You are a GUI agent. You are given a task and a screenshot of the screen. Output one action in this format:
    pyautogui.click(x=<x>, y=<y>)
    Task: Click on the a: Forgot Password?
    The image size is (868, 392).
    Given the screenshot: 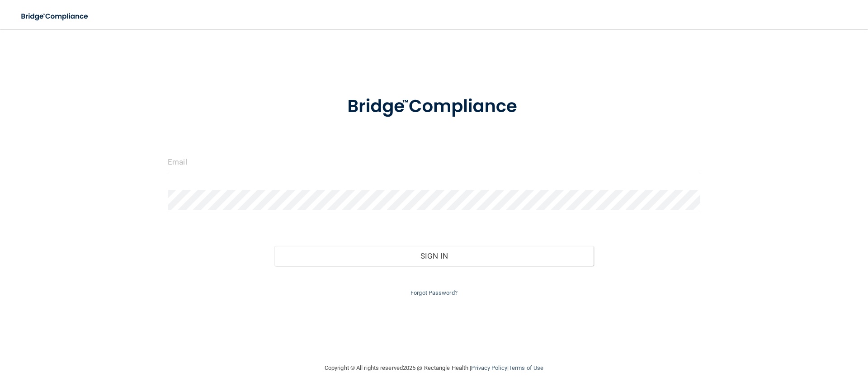 What is the action you would take?
    pyautogui.click(x=434, y=293)
    